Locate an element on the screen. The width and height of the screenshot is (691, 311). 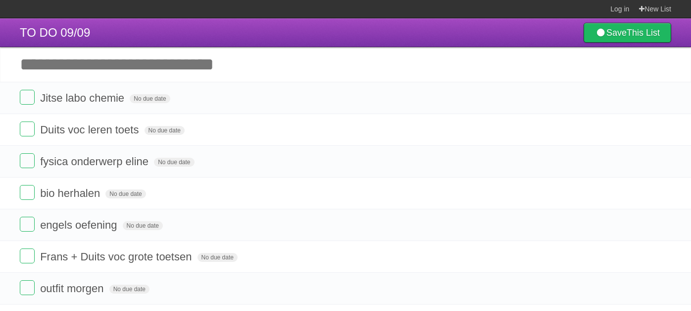
span: engels oefening is located at coordinates (80, 224).